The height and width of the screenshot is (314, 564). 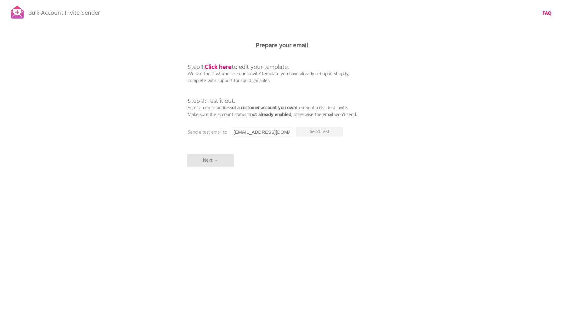 I want to click on b: of a customer account you own, so click(x=264, y=108).